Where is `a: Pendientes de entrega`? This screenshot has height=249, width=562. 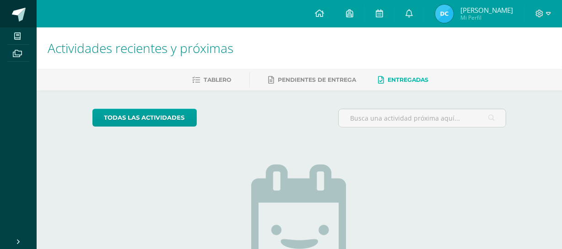 a: Pendientes de entrega is located at coordinates (312, 80).